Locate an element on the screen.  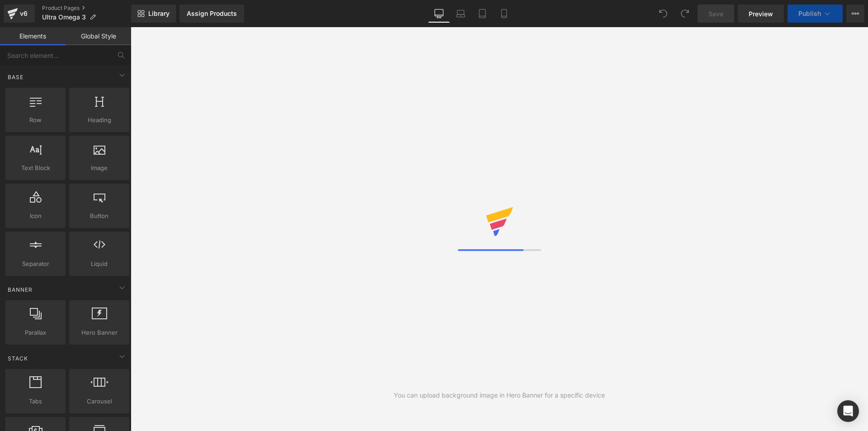
span: Publish is located at coordinates (810, 14).